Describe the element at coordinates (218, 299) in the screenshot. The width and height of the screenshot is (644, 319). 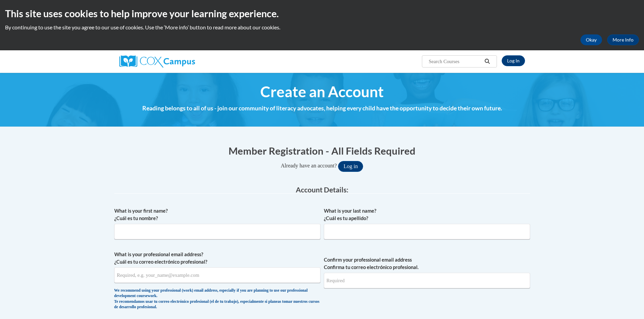
I see `div: We recommend using your professional (work) email address, especially if you are planning to use ...` at that location.